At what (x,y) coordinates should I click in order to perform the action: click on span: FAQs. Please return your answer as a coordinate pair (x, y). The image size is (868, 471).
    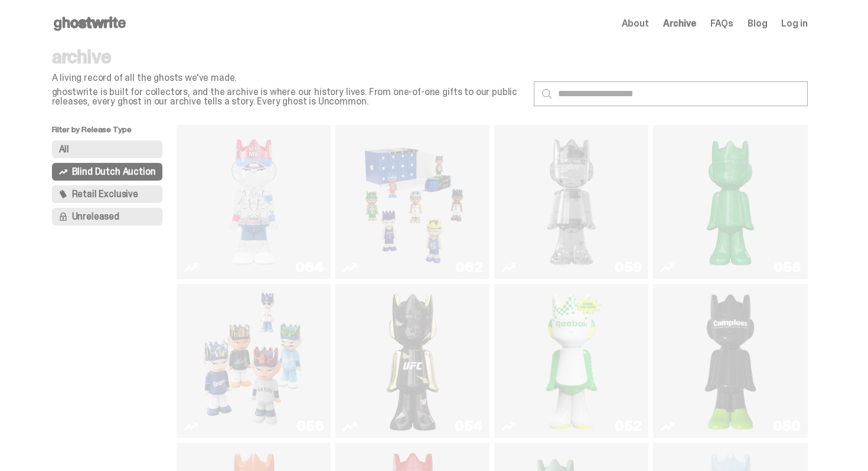
    Looking at the image, I should click on (721, 24).